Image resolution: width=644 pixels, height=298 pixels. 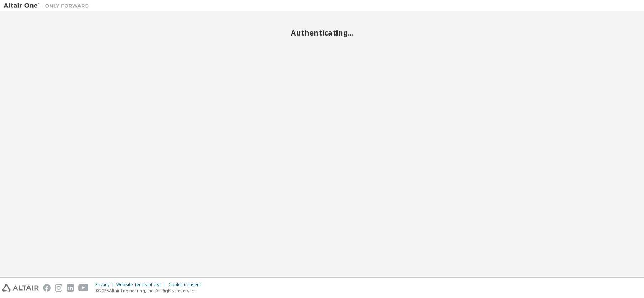 What do you see at coordinates (187, 285) in the screenshot?
I see `div: Cookie Consent` at bounding box center [187, 285].